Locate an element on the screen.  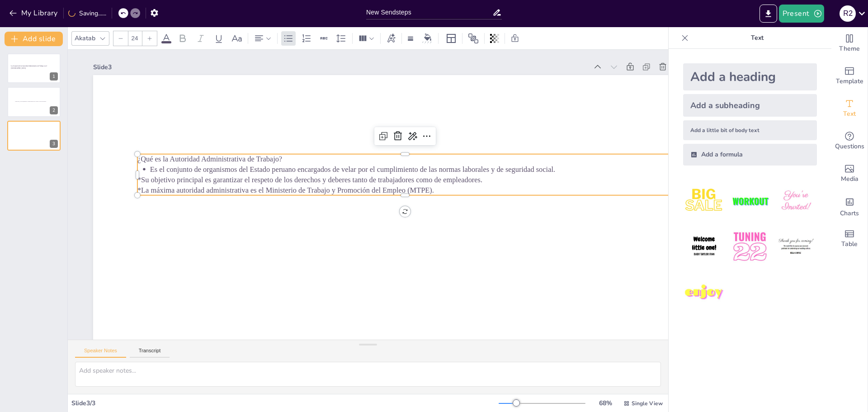
button: My Library is located at coordinates (34, 13).